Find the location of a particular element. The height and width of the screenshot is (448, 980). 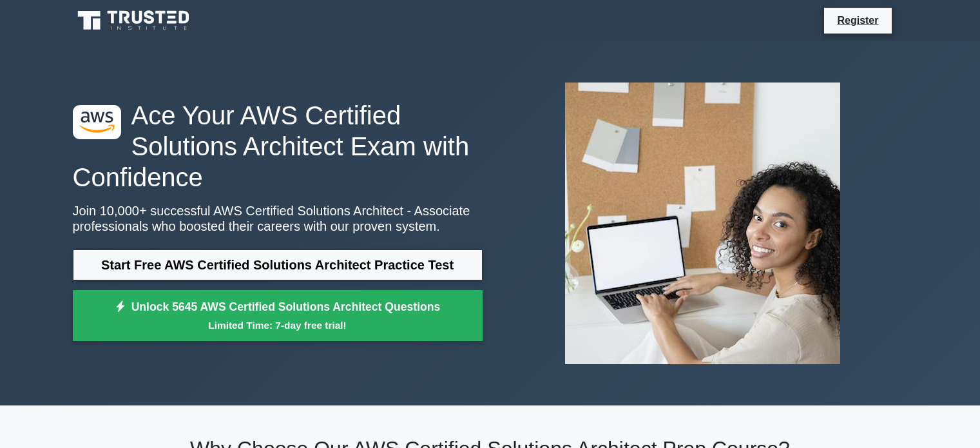

p: Join 10,000+ successful AWS Certified Solutions Architect - Associate professionals who boosted t... is located at coordinates (278, 219).